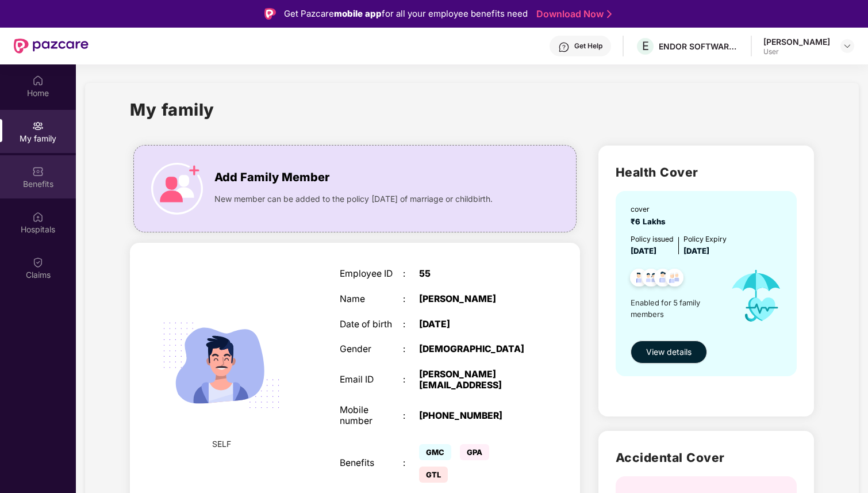 Image resolution: width=868 pixels, height=493 pixels. What do you see at coordinates (37, 217) in the screenshot?
I see `img: svg+xml;base64,PHN2ZyBpZD0iSG9zcGl0YWxzIiB4bWxucz0iaHR0cDovL3d3dy53My5vcmcvMjAwMC9zdmciIHdpZHRoPS...` at bounding box center [37, 217].